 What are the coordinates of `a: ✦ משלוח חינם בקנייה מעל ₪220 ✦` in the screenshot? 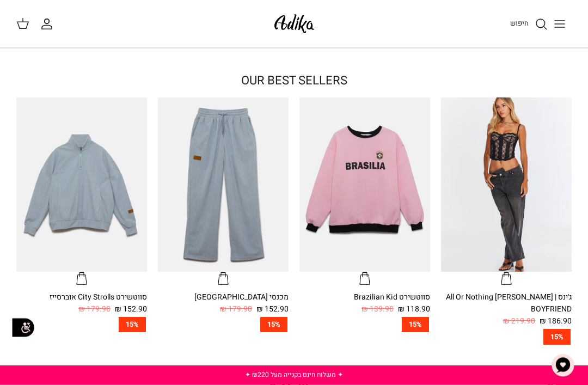 It's located at (294, 374).